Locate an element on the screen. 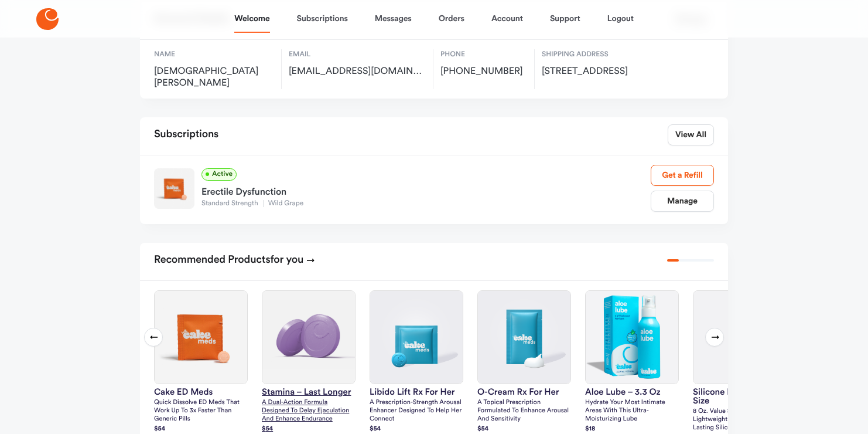 The width and height of the screenshot is (868, 434). span: Standard Strength is located at coordinates (232, 204).